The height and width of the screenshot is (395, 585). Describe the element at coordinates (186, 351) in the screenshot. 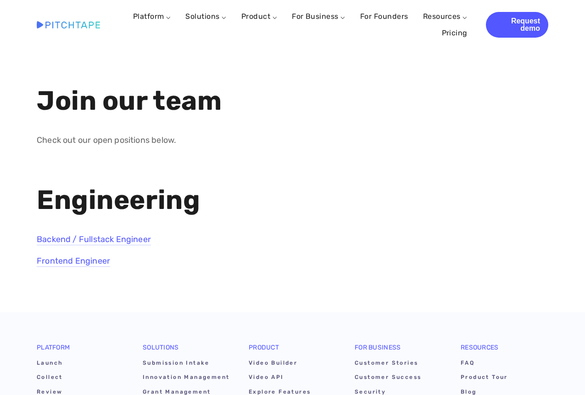

I see `div: Solutions` at that location.